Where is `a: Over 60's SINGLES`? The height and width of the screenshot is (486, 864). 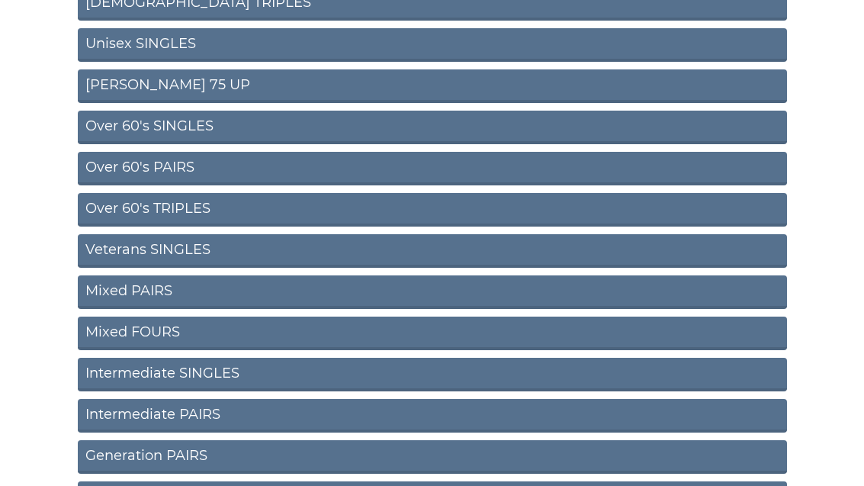 a: Over 60's SINGLES is located at coordinates (432, 127).